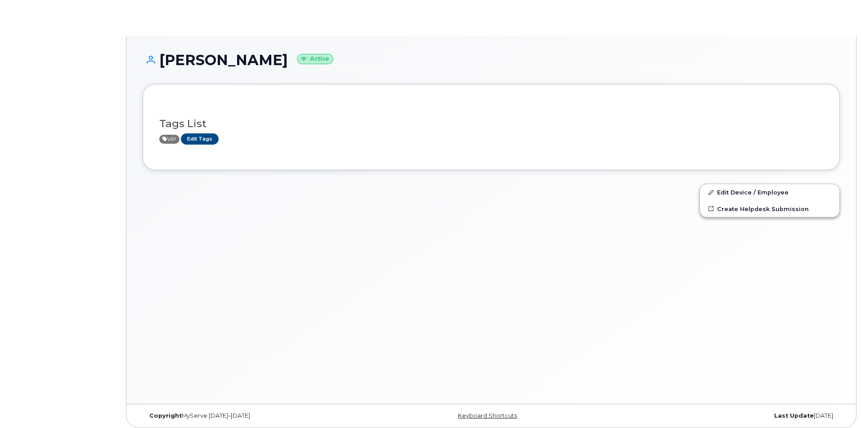 This screenshot has width=861, height=428. I want to click on small: Active, so click(315, 59).